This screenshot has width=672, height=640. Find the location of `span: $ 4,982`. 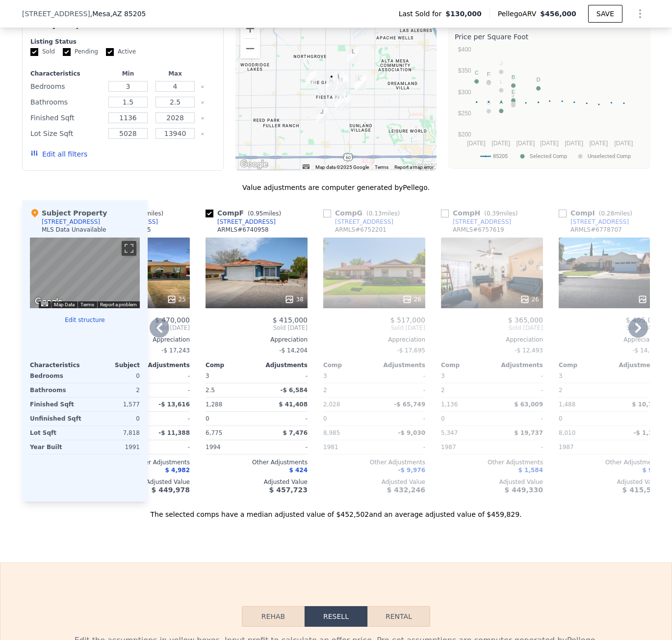

span: $ 4,982 is located at coordinates (178, 470).